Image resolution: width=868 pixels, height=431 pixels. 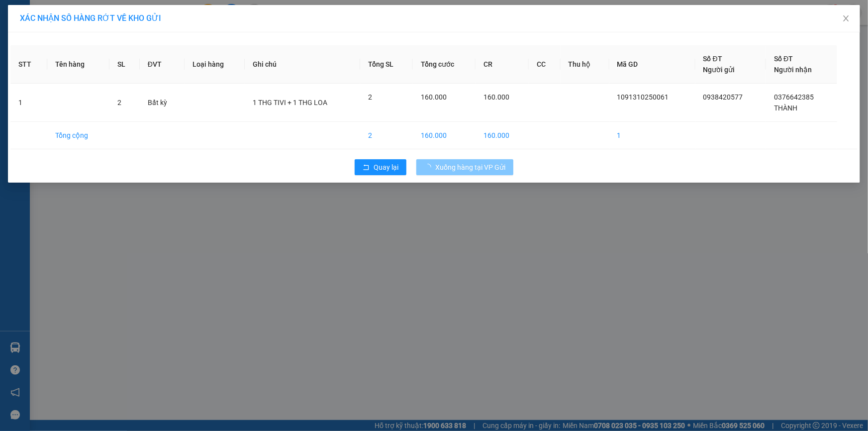 I want to click on th: Tổng cước, so click(x=444, y=64).